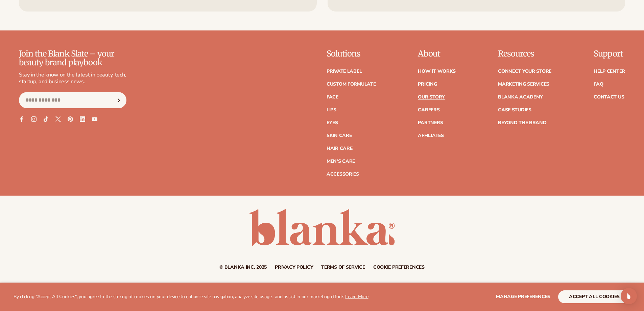  Describe the element at coordinates (599, 84) in the screenshot. I see `a: FAQ` at that location.